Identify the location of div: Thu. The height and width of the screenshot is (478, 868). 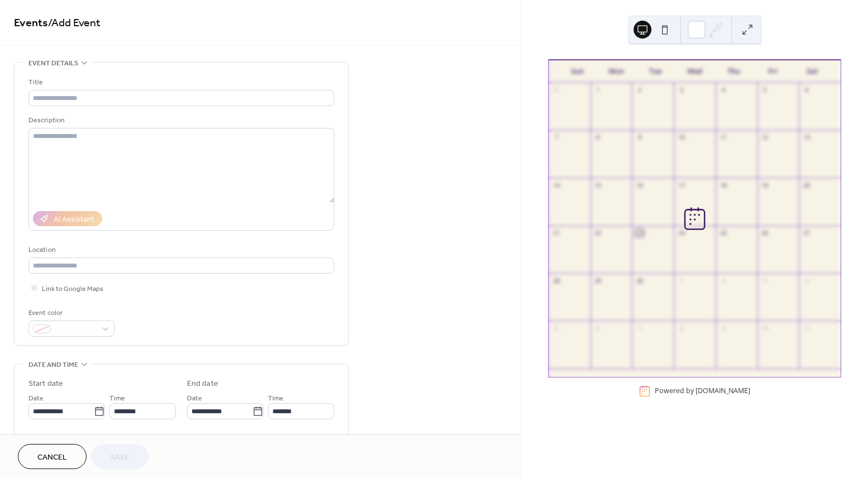
(734, 72).